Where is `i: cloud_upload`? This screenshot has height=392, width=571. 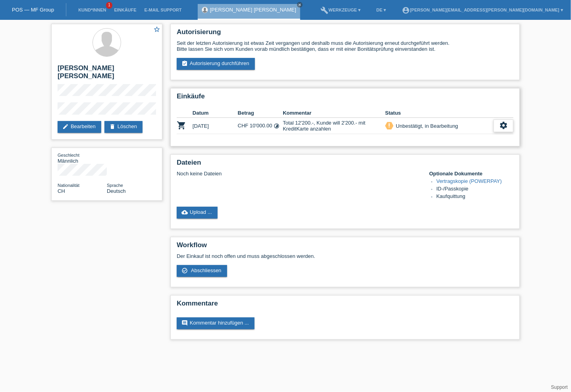 i: cloud_upload is located at coordinates (185, 212).